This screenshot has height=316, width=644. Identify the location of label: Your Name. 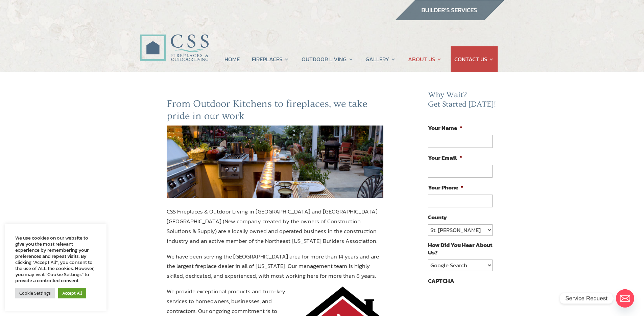
(445, 128).